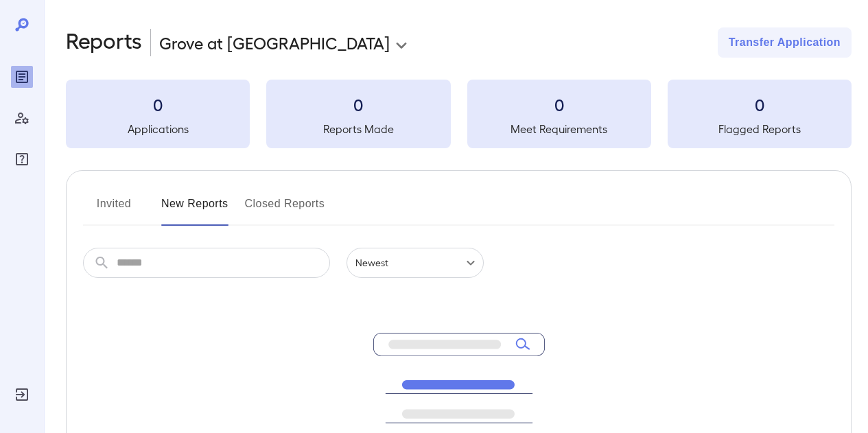 The width and height of the screenshot is (868, 433). What do you see at coordinates (22, 159) in the screenshot?
I see `div: FAQ` at bounding box center [22, 159].